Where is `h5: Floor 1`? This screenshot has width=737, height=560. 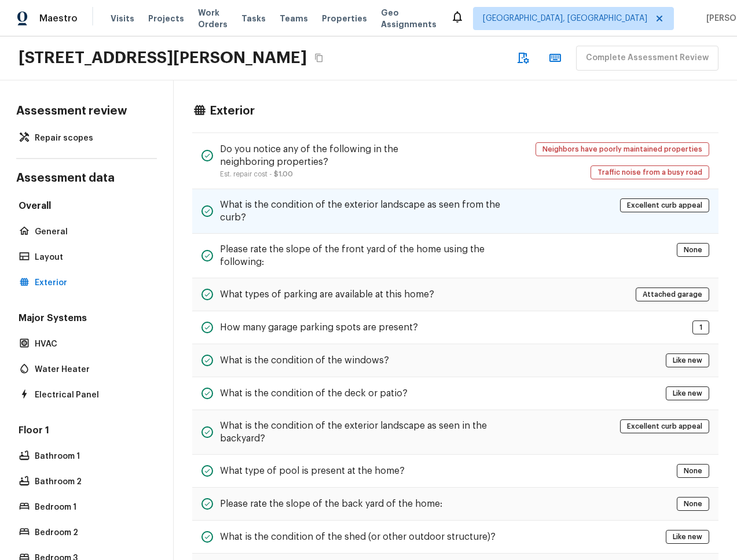
h5: Floor 1 is located at coordinates (86, 432).